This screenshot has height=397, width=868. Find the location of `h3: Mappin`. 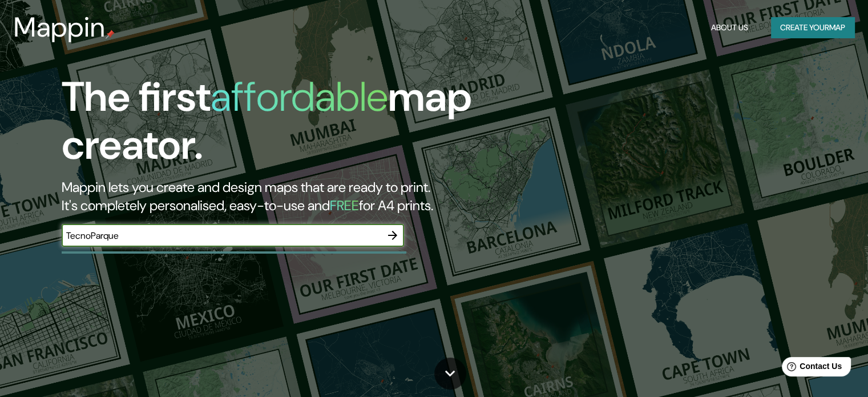

h3: Mappin is located at coordinates (60, 27).